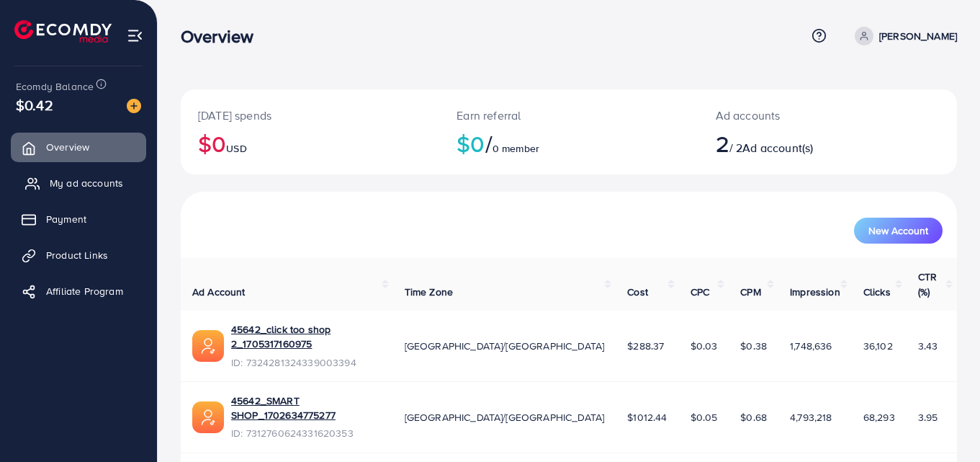 The width and height of the screenshot is (980, 462). What do you see at coordinates (700, 292) in the screenshot?
I see `span: CPC` at bounding box center [700, 292].